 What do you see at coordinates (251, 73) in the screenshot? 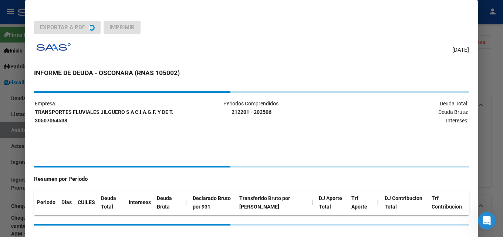
I see `h3: INFORME DE DEUDA - OSCONARA (RNAS 105002)` at bounding box center [251, 73].